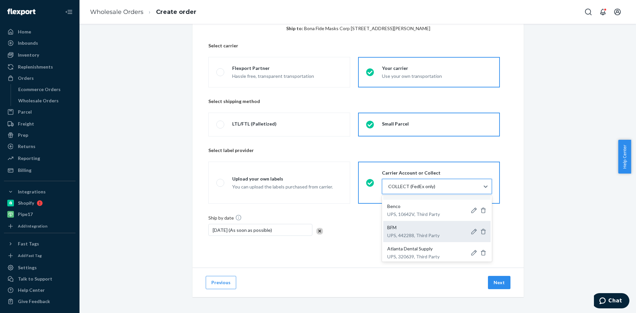  What do you see at coordinates (273, 68) in the screenshot?
I see `div: Flexport Partner` at bounding box center [273, 68].